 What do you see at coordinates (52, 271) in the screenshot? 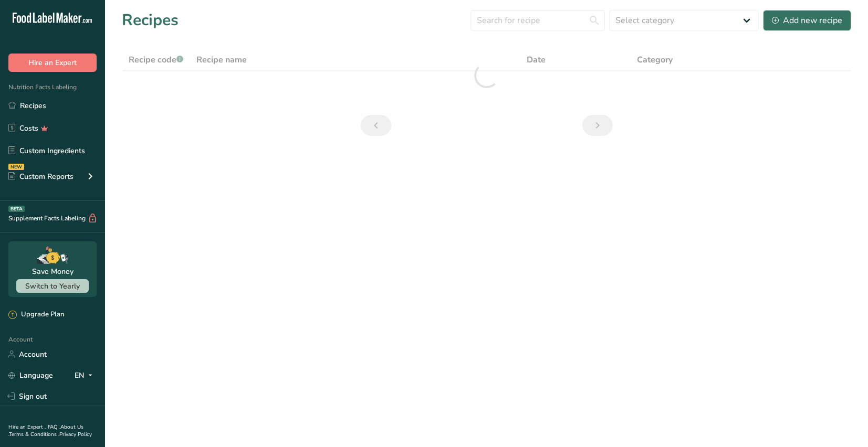
I see `div: Save Money` at bounding box center [52, 271].